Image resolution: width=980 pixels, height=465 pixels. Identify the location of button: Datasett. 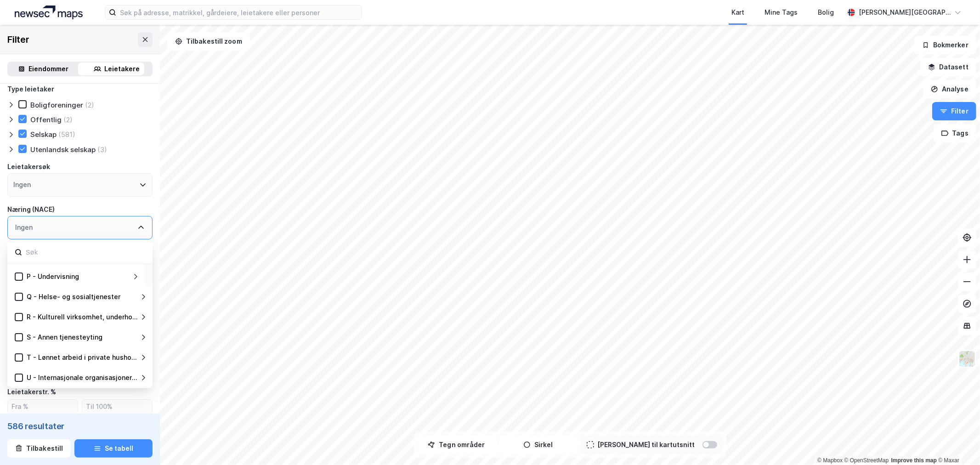
(949, 67).